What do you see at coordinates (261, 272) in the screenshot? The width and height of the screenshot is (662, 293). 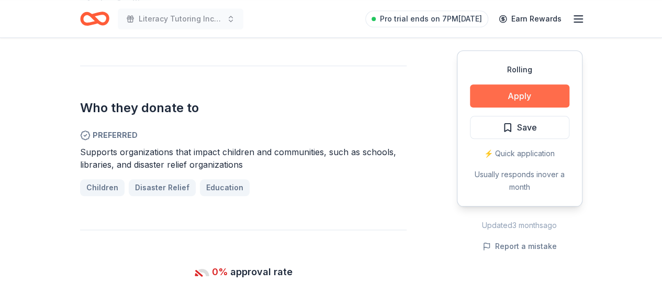 I see `span: approval rate` at bounding box center [261, 272].